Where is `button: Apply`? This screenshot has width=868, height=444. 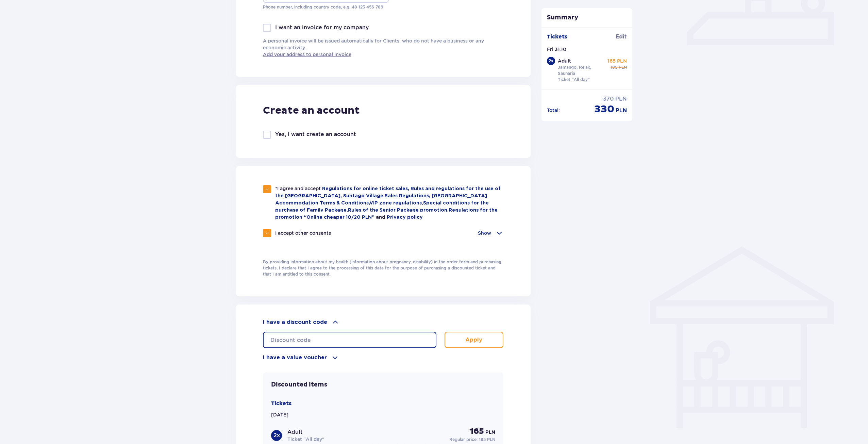
button: Apply is located at coordinates (474, 340).